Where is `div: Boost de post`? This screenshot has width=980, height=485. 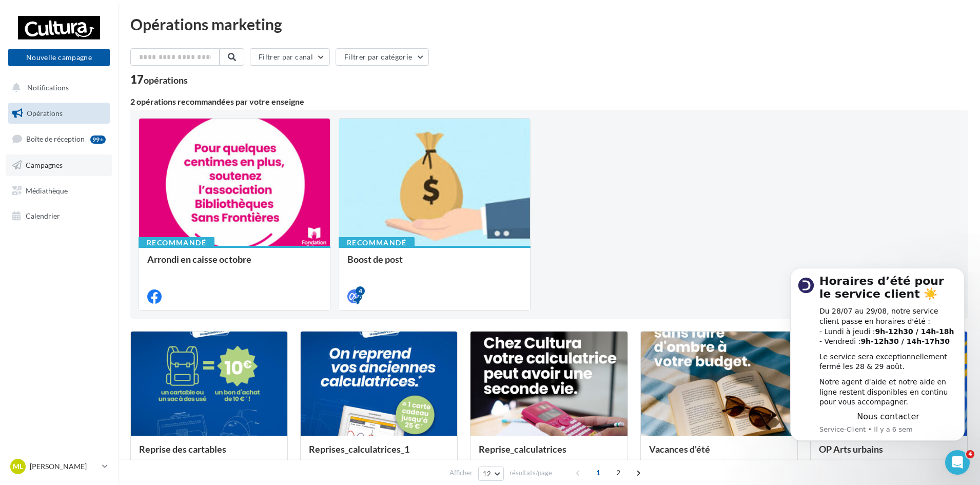
div: Boost de post is located at coordinates (435, 264).